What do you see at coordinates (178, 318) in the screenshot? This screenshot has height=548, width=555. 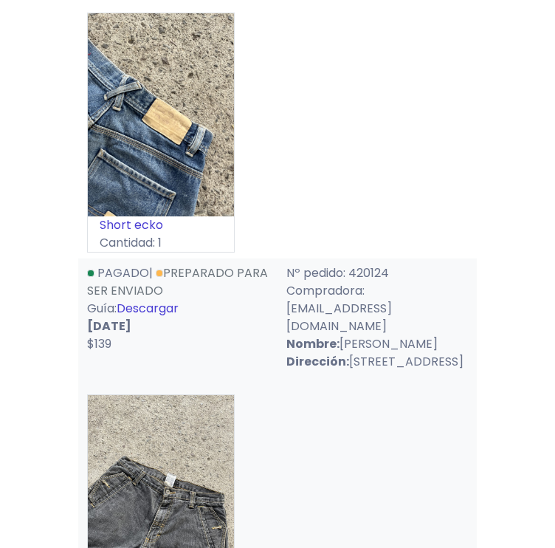 I see `div: | Guía:` at bounding box center [178, 318].